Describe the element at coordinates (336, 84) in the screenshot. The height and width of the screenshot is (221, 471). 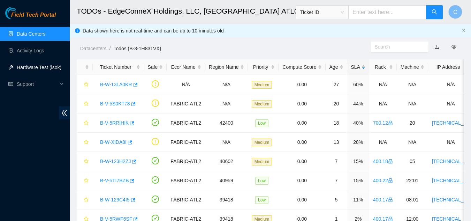
I see `td: 27` at that location.